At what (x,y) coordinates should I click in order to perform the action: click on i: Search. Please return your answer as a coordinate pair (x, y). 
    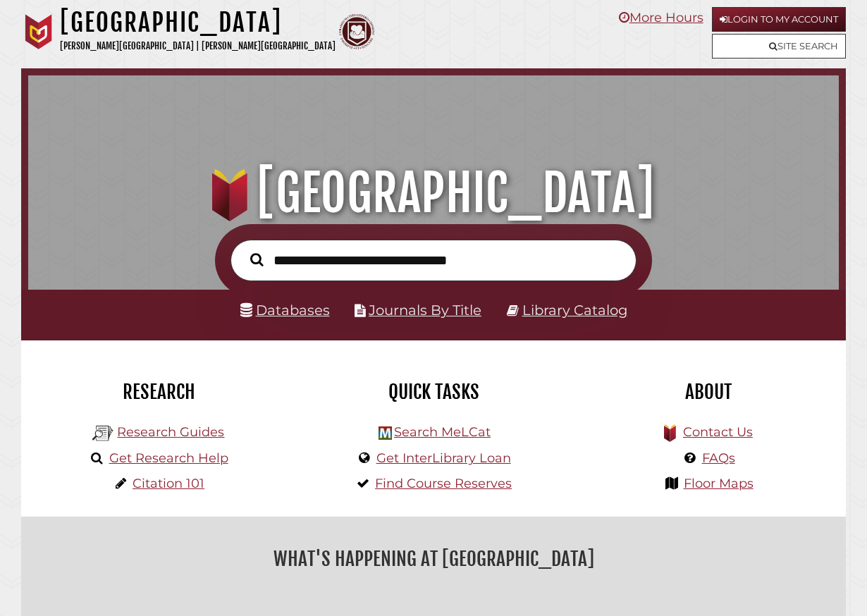
    Looking at the image, I should click on (256, 260).